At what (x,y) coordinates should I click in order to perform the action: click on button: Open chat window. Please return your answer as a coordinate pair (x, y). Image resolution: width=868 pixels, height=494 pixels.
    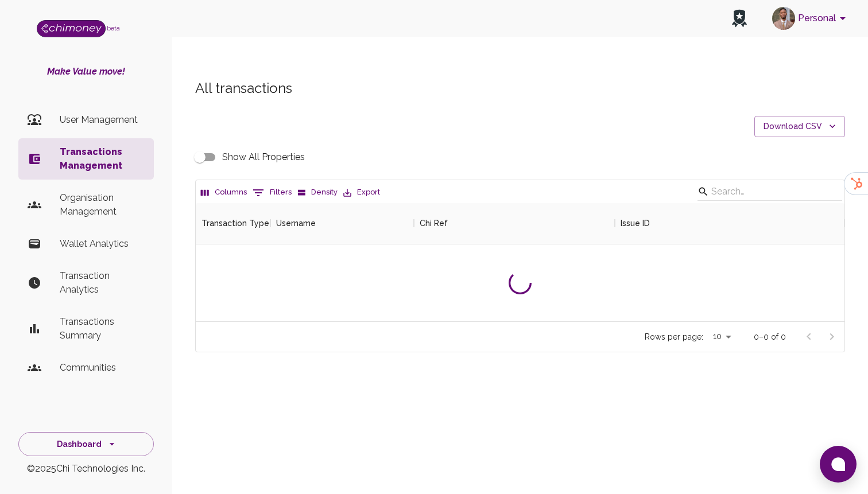
    Looking at the image, I should click on (838, 464).